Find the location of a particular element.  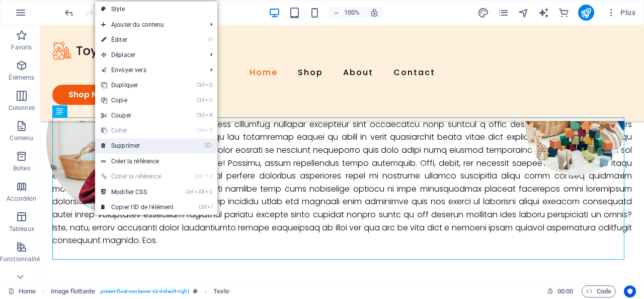

i: D is located at coordinates (209, 84).